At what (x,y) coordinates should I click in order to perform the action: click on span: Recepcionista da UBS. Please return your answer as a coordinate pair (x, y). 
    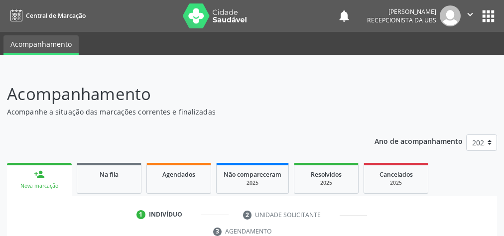
    Looking at the image, I should click on (401, 20).